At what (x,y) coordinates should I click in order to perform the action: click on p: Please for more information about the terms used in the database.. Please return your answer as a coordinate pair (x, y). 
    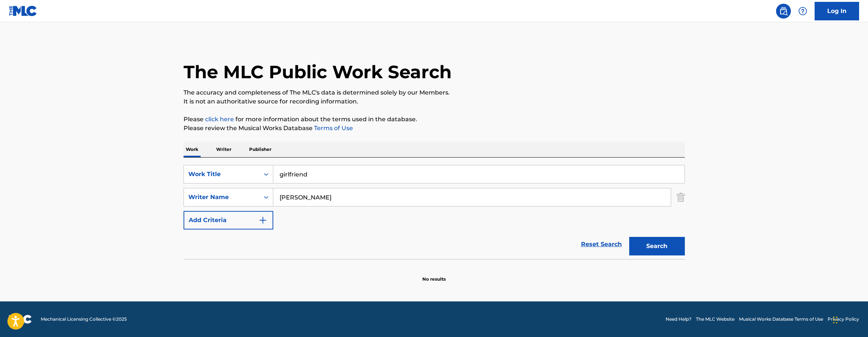
    Looking at the image, I should click on (434, 119).